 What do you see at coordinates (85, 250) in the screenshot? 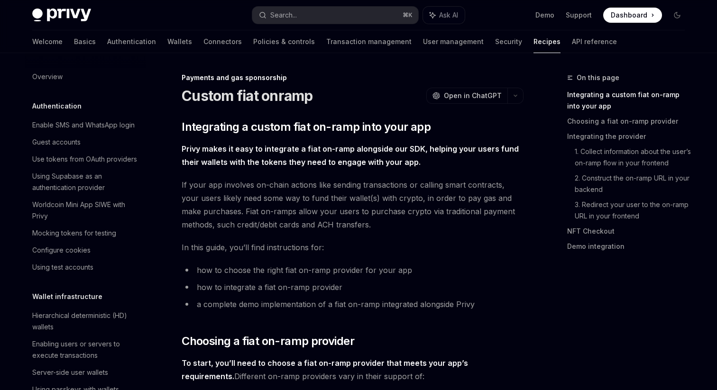
I see `a: Configure cookies` at bounding box center [85, 250].